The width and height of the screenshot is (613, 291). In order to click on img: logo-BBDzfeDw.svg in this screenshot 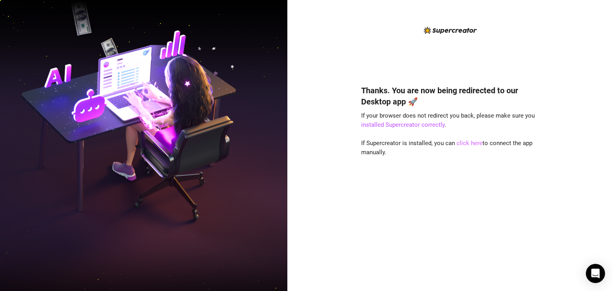, I will do `click(450, 30)`.